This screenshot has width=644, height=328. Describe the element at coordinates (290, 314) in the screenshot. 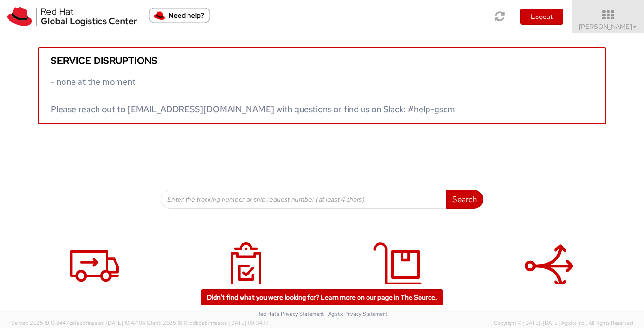

I see `a: Red Hat's Privacy Statement` at that location.